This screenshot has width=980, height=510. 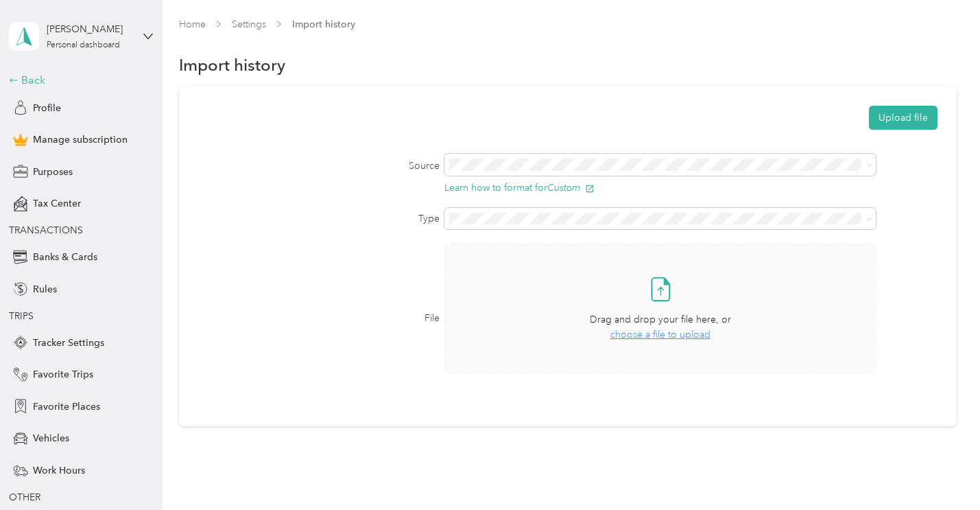 I want to click on i: Custom, so click(x=564, y=187).